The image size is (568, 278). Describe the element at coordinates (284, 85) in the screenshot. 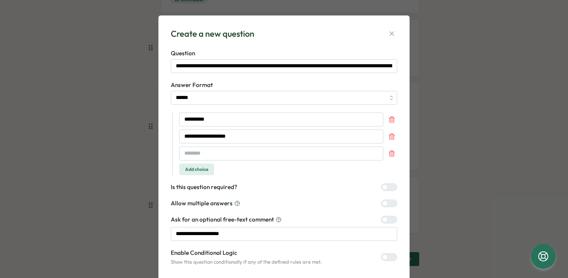

I see `label: Answer Format` at that location.